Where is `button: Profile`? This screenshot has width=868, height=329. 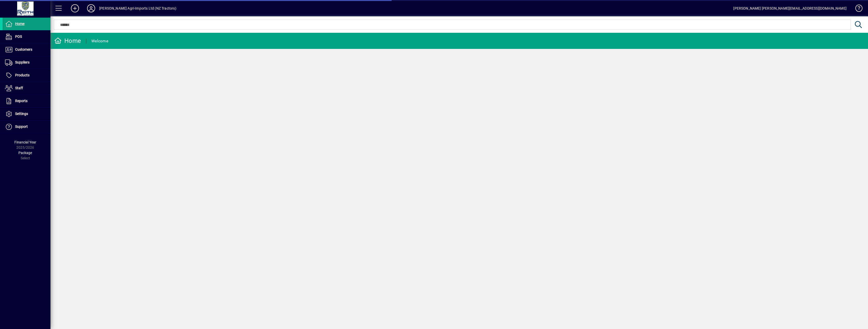 button: Profile is located at coordinates (91, 8).